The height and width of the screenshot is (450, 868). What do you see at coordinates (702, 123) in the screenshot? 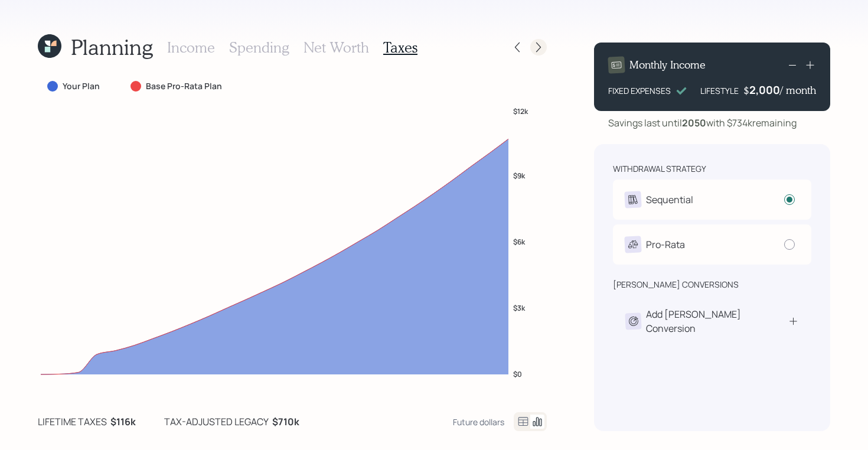
I see `div: Savings last until with $734k remaining` at bounding box center [702, 123].